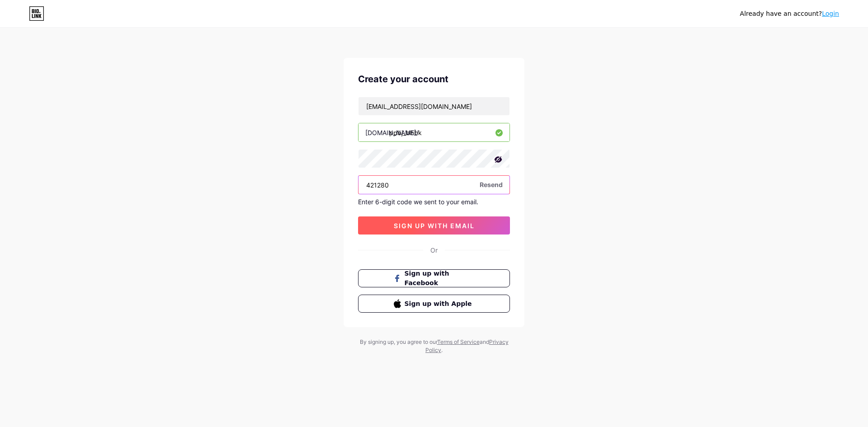 The width and height of the screenshot is (868, 427). Describe the element at coordinates (830, 13) in the screenshot. I see `a: Login` at that location.